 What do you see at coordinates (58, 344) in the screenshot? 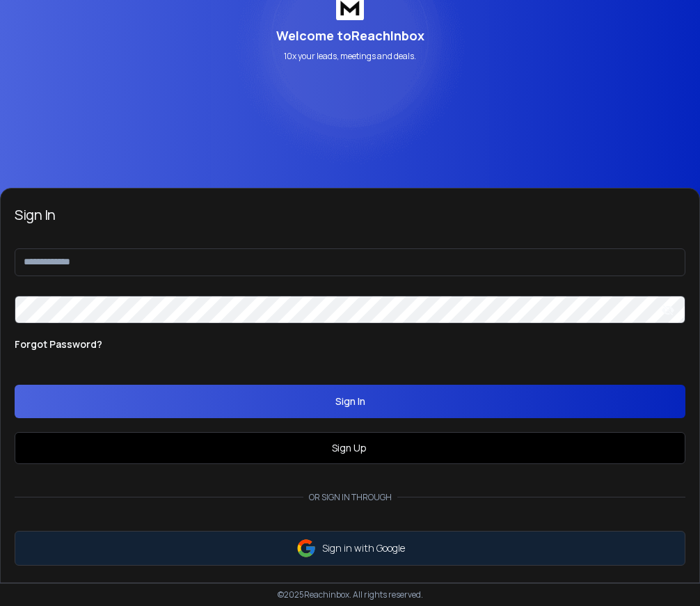
I see `p: Forgot Password?` at bounding box center [58, 344].